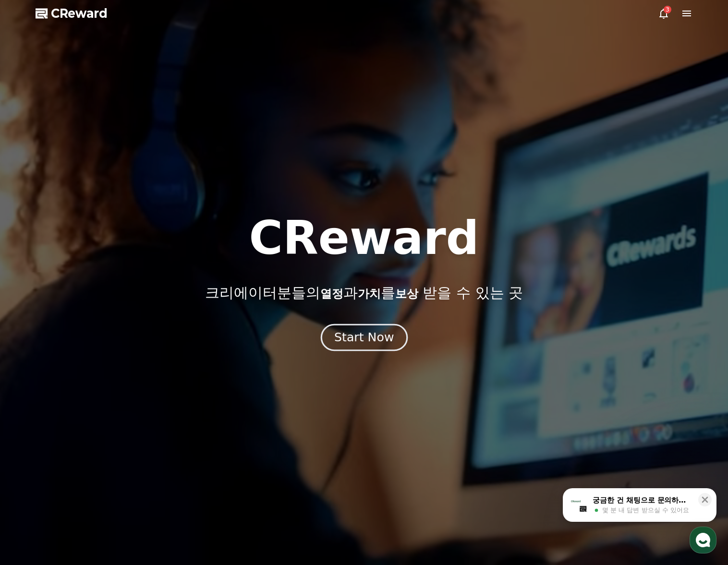 This screenshot has width=728, height=565. Describe the element at coordinates (33, 323) in the screenshot. I see `span: 홈` at that location.